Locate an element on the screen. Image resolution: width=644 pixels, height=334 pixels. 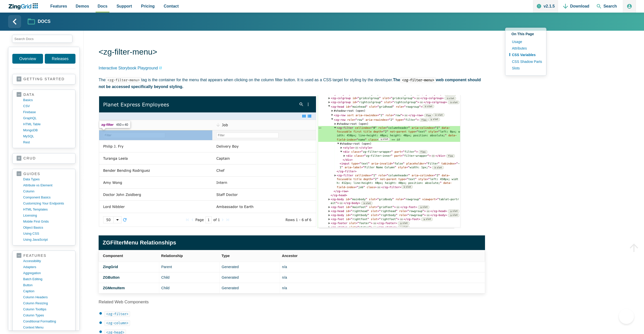
a: features is located at coordinates (44, 255).